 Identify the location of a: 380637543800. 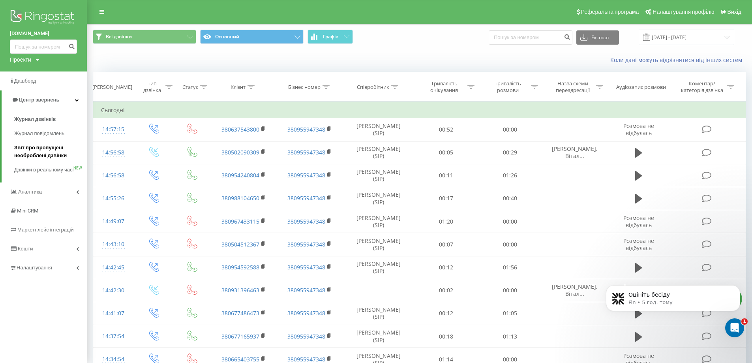
(240, 129).